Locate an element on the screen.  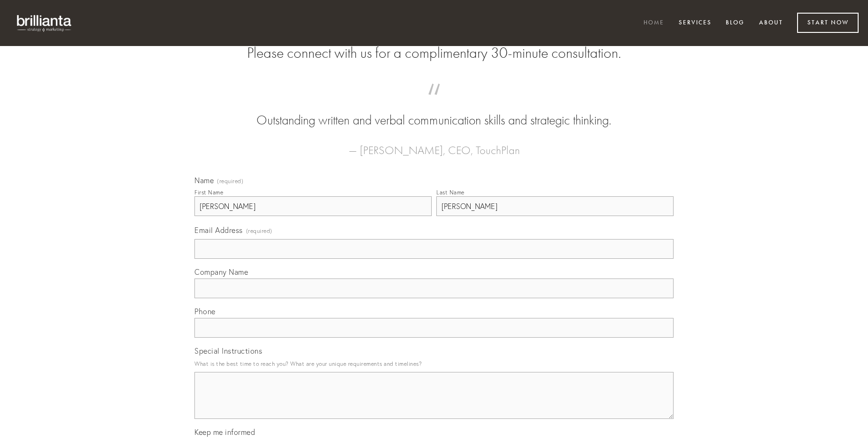
span: Keep me informed is located at coordinates (224, 432).